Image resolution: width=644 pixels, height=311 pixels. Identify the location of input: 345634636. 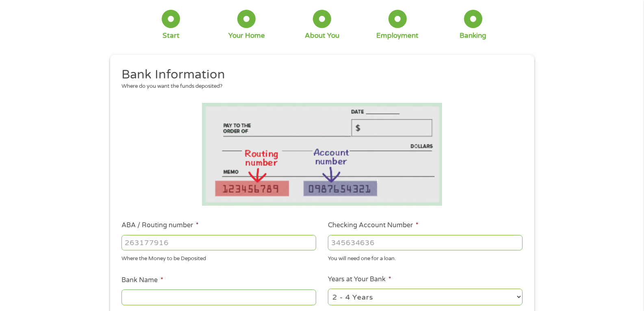
(425, 243).